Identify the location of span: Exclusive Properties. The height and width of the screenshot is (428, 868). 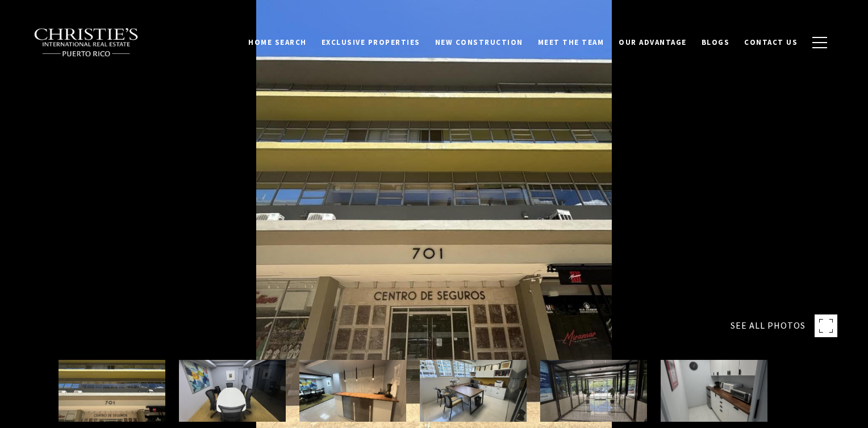
(371, 42).